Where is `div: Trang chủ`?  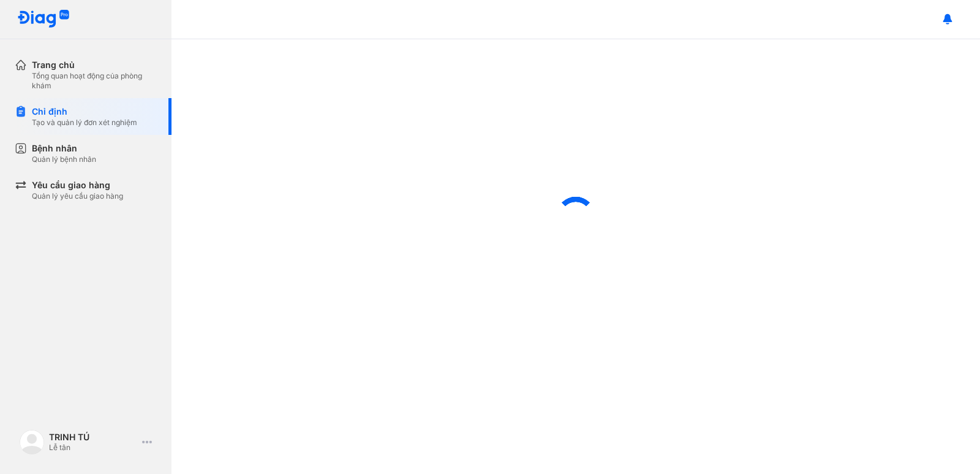
div: Trang chủ is located at coordinates (94, 65).